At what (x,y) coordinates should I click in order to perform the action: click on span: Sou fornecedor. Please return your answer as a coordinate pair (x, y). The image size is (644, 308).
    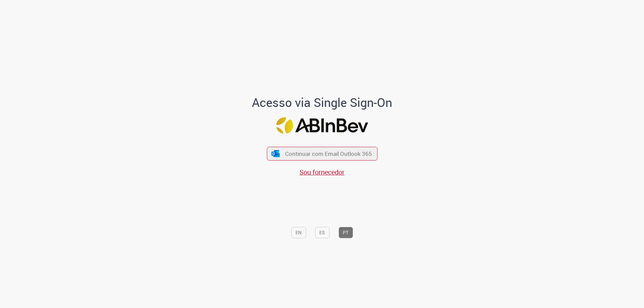
    Looking at the image, I should click on (322, 172).